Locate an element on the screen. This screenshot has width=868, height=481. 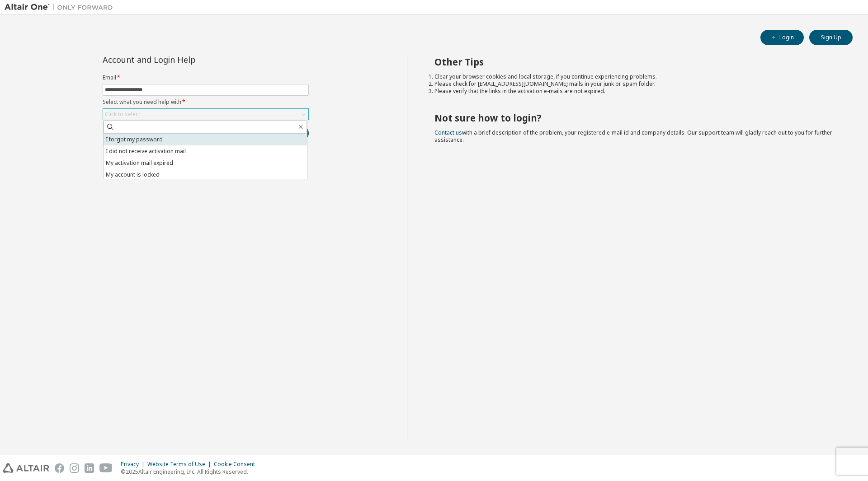
button: Login is located at coordinates (782, 38).